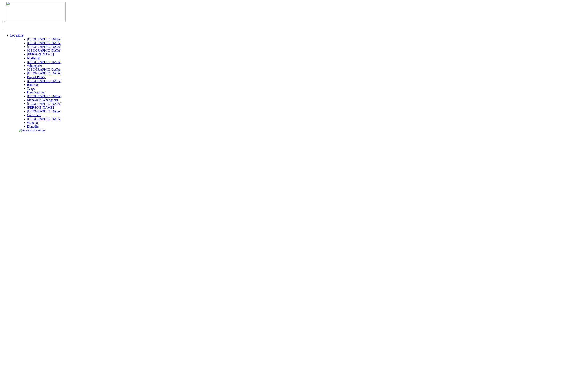 The image size is (588, 368). What do you see at coordinates (34, 65) in the screenshot?
I see `a: Whangarei` at bounding box center [34, 65].